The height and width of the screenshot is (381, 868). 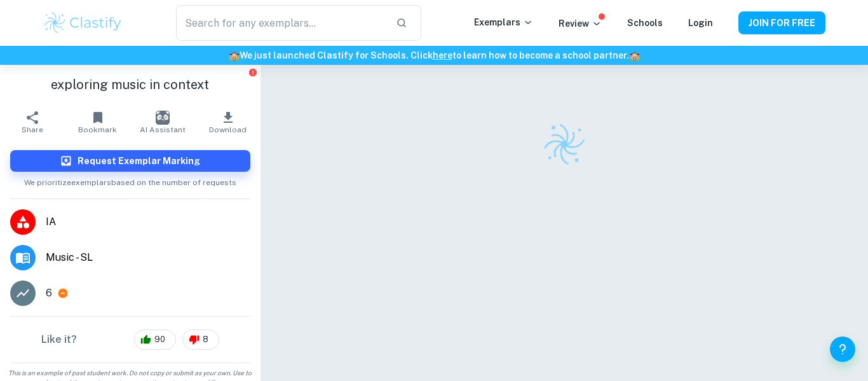 What do you see at coordinates (442, 55) in the screenshot?
I see `a: here` at bounding box center [442, 55].